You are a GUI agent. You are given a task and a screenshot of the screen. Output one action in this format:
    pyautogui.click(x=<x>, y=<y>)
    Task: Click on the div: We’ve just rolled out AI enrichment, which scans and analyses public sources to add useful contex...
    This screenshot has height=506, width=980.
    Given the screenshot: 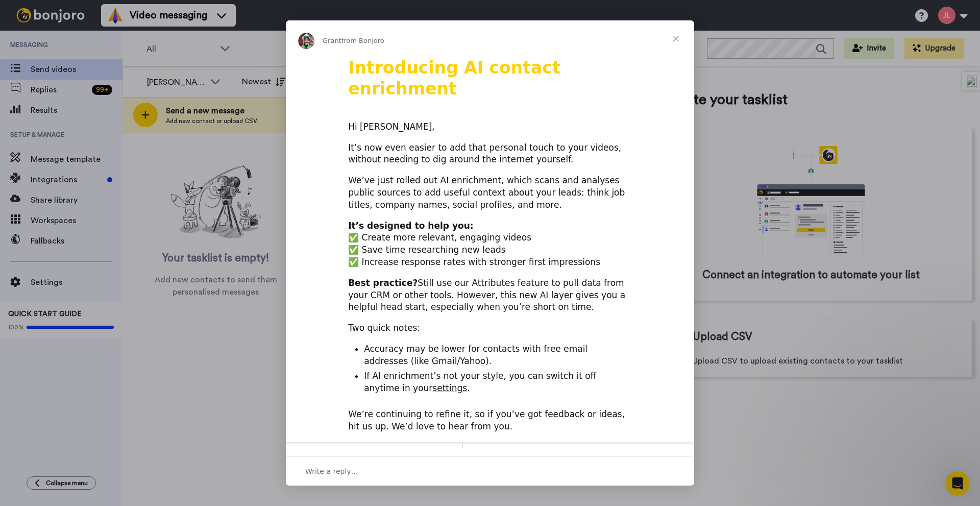 What is the action you would take?
    pyautogui.click(x=490, y=192)
    